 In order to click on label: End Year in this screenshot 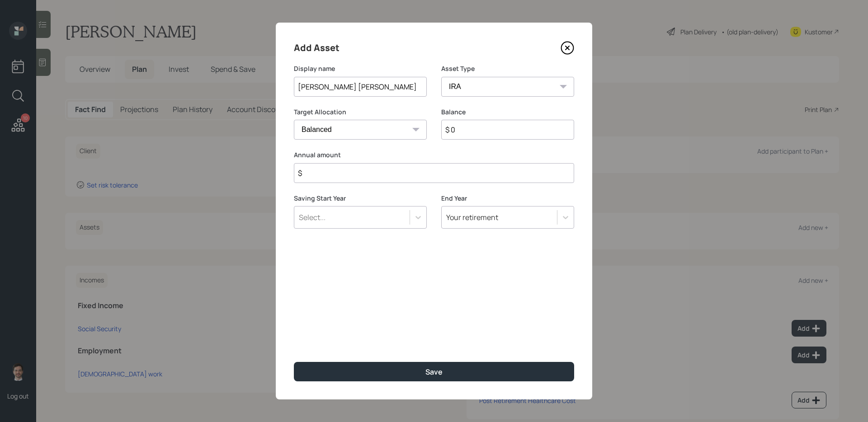, I will do `click(508, 199)`.